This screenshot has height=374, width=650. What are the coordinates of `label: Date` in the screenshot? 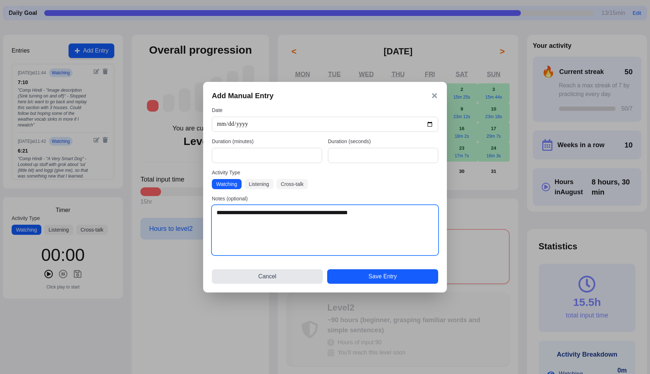 It's located at (325, 110).